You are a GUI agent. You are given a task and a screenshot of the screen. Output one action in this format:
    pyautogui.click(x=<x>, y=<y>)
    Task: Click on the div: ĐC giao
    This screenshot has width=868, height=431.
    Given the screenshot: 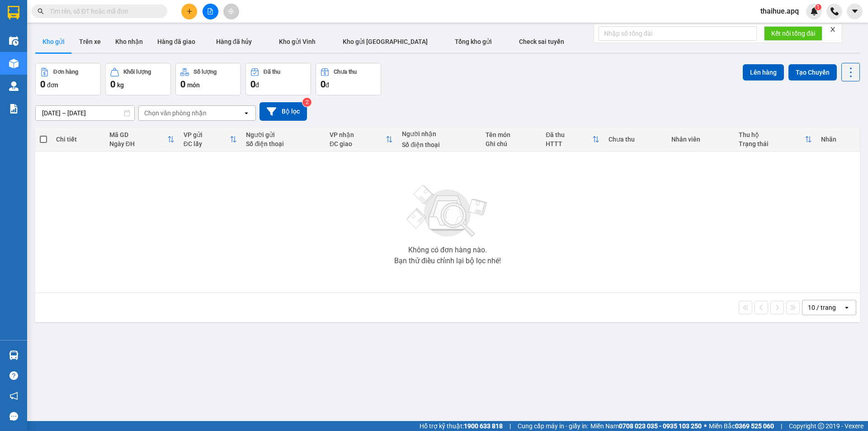 What is the action you would take?
    pyautogui.click(x=358, y=144)
    